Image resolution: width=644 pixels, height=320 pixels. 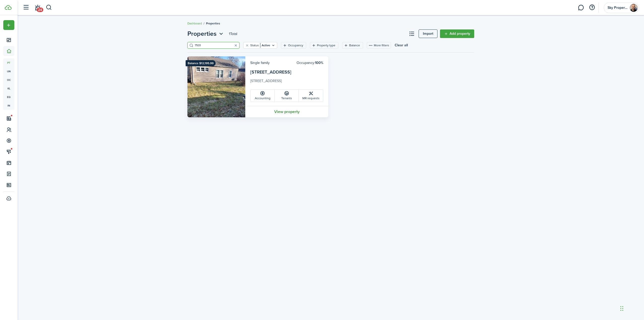 I want to click on span: 24, so click(x=40, y=10).